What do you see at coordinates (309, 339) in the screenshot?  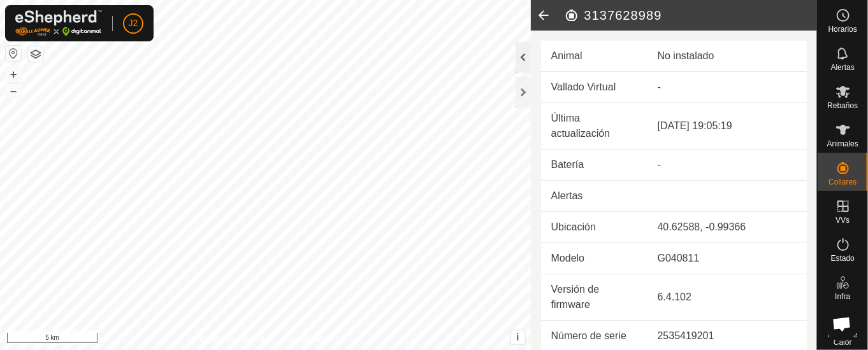 I see `a: Contáctenos` at bounding box center [309, 339].